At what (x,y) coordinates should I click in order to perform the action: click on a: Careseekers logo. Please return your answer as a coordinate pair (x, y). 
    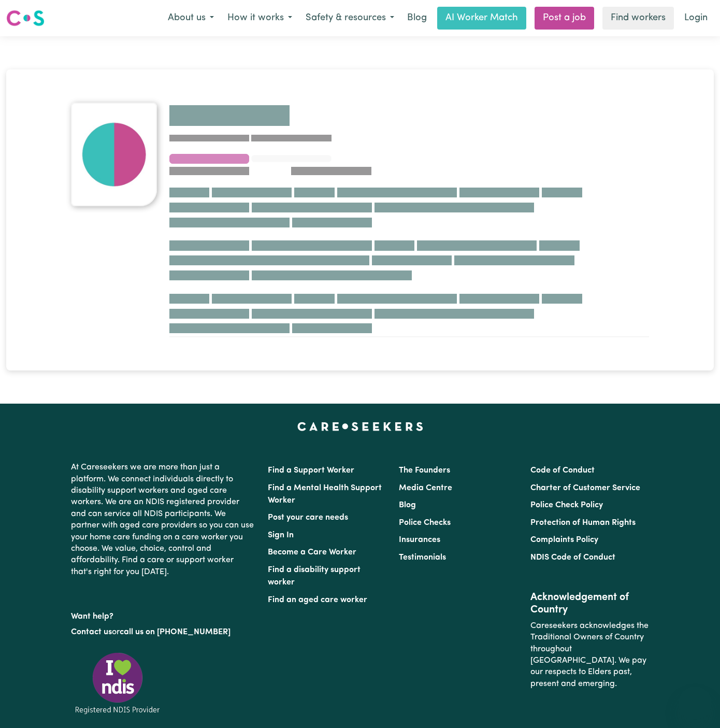
    Looking at the image, I should click on (25, 18).